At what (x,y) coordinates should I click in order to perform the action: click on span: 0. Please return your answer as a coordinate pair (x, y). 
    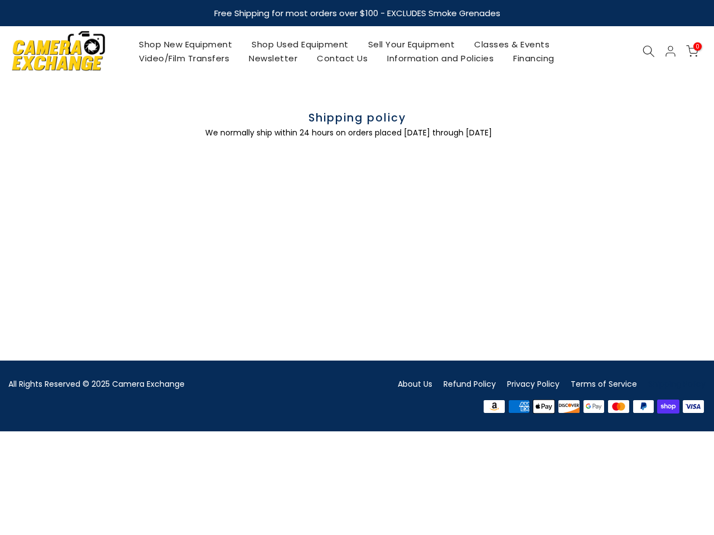
    Looking at the image, I should click on (697, 46).